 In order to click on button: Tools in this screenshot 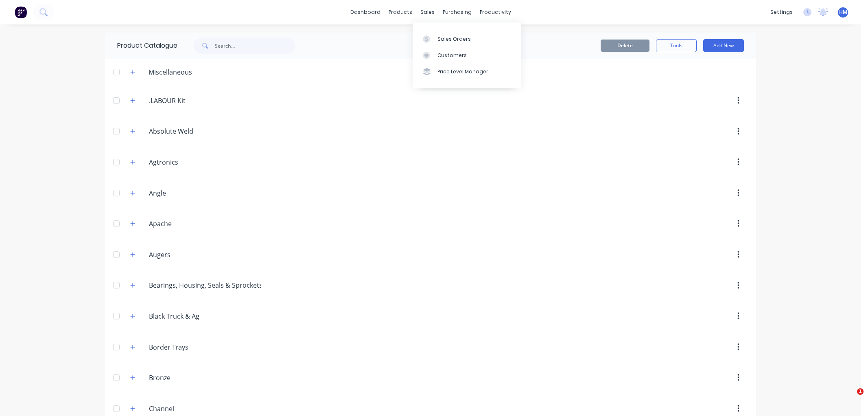, I will do `click(677, 45)`.